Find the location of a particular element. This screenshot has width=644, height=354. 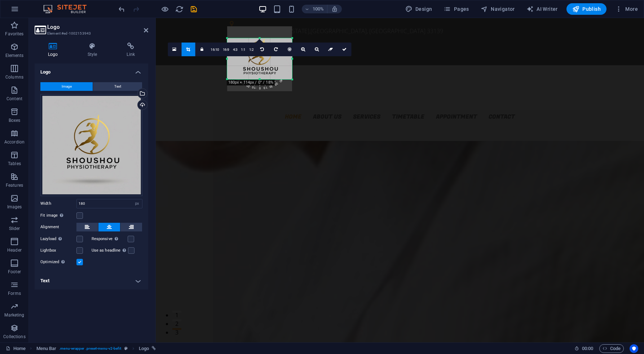

button: 1 is located at coordinates (21, 294).